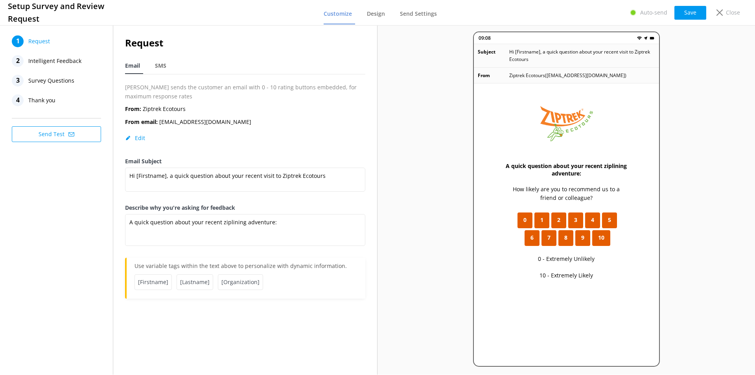  Describe the element at coordinates (566, 169) in the screenshot. I see `h3: A quick question about your recent ziplining adventure:` at that location.